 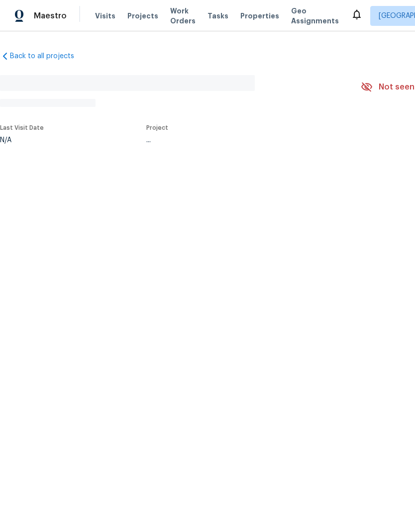 I want to click on span: Geo Assignments, so click(x=314, y=16).